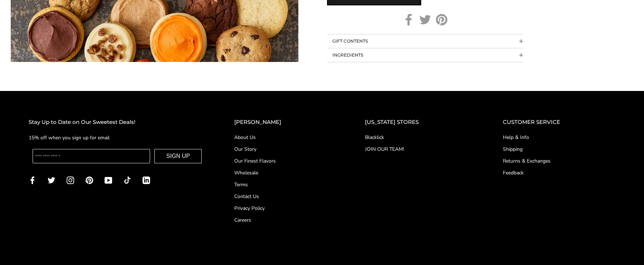  I want to click on a: JOIN OUR TEAM!, so click(419, 149).